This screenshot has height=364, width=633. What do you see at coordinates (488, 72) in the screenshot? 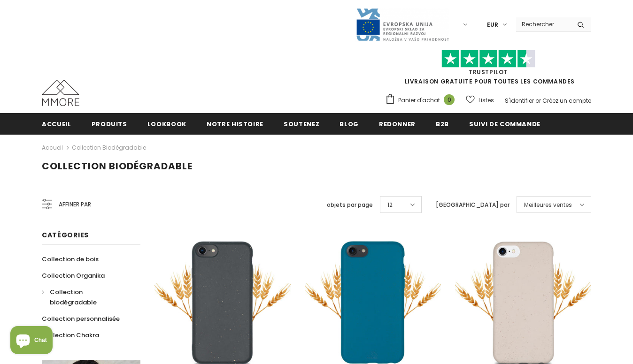
I see `a: TrustPilot` at bounding box center [488, 72].